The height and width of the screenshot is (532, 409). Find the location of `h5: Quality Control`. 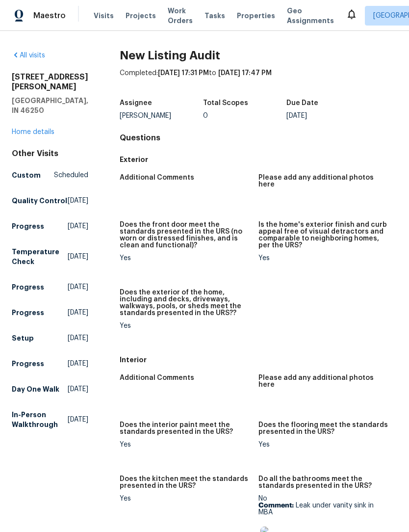

h5: Quality Control is located at coordinates (39, 200).